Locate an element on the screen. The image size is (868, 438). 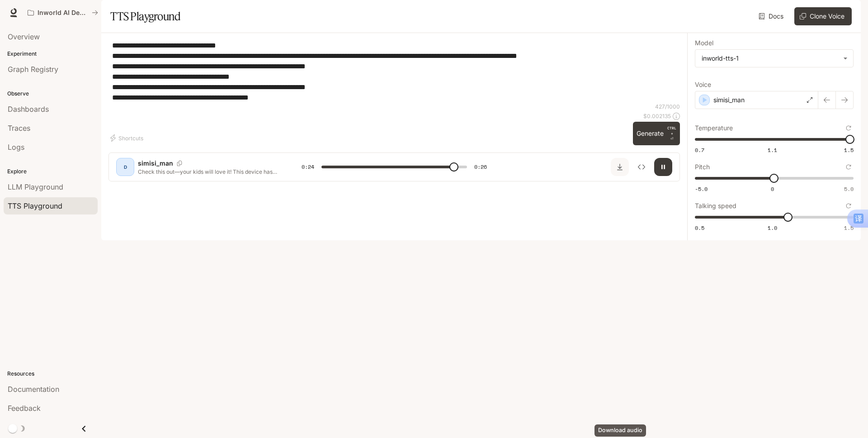
button: Shortcuts is located at coordinates (127, 138).